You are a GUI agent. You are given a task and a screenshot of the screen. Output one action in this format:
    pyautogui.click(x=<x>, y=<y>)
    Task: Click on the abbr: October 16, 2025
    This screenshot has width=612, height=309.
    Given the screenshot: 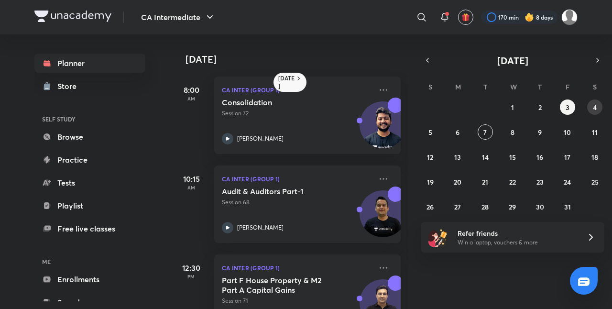 What is the action you would take?
    pyautogui.click(x=540, y=157)
    